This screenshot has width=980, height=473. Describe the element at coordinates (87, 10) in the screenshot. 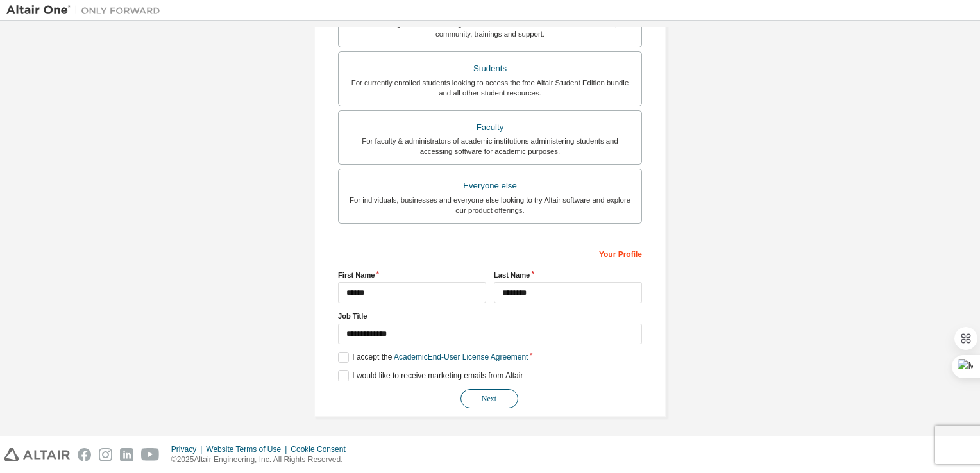

I see `img: Altair One` at that location.